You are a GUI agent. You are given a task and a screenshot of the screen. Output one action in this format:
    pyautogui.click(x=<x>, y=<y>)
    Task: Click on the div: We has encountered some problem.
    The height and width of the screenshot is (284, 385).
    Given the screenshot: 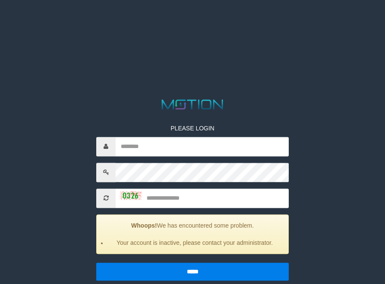 What is the action you would take?
    pyautogui.click(x=193, y=234)
    